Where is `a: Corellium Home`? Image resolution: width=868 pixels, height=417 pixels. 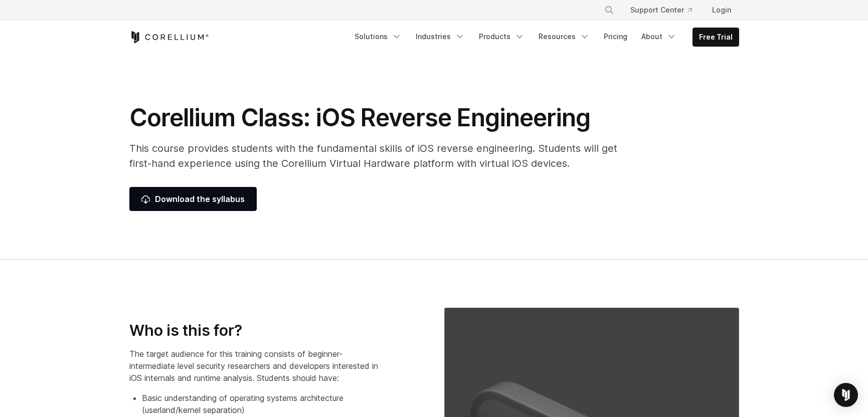 a: Corellium Home is located at coordinates (169, 37).